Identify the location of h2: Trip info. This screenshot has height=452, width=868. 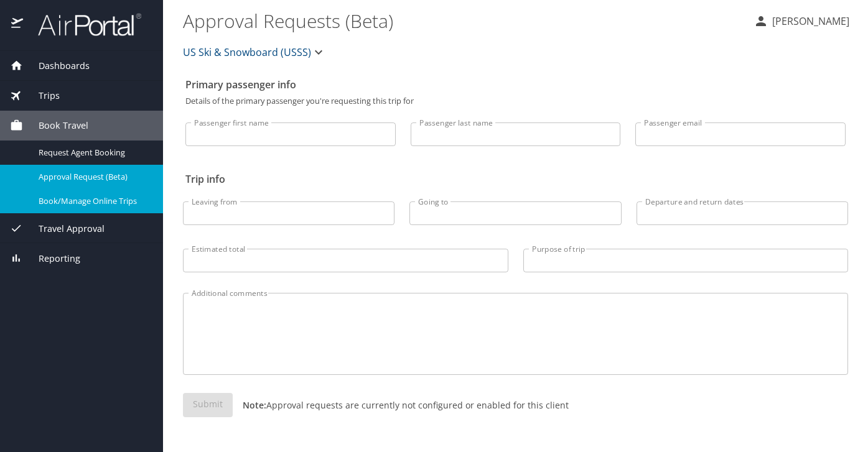
(515, 179).